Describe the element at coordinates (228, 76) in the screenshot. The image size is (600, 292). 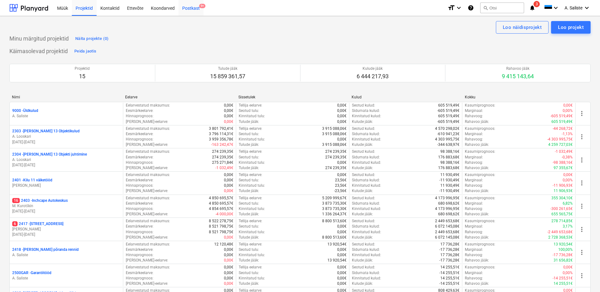
I see `p: 15 859 361,57` at that location.